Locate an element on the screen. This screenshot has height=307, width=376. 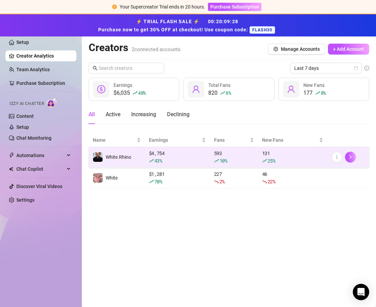
span: calendar is located at coordinates (355, 68).